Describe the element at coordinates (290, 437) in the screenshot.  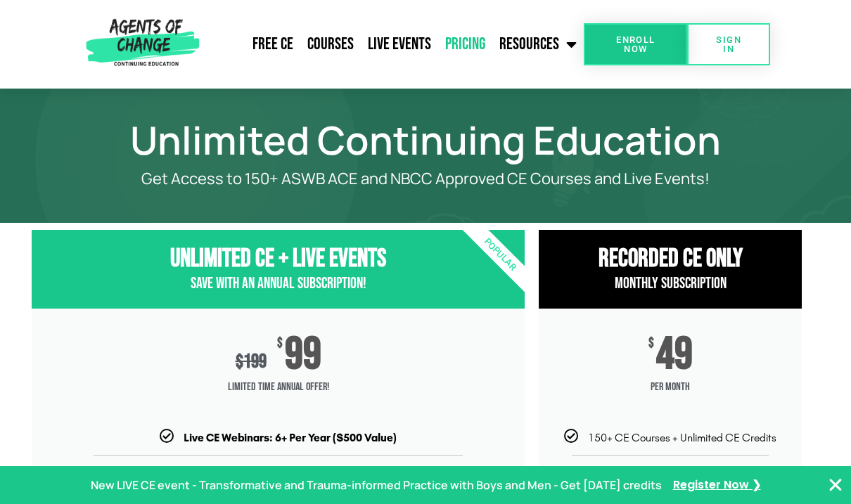
I see `b: Live CE Webinars: 6+ Per Year ($500 Value)` at that location.